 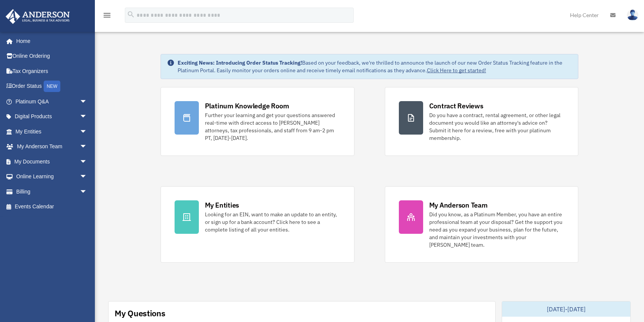 I want to click on a: Online Ordering, so click(x=52, y=56).